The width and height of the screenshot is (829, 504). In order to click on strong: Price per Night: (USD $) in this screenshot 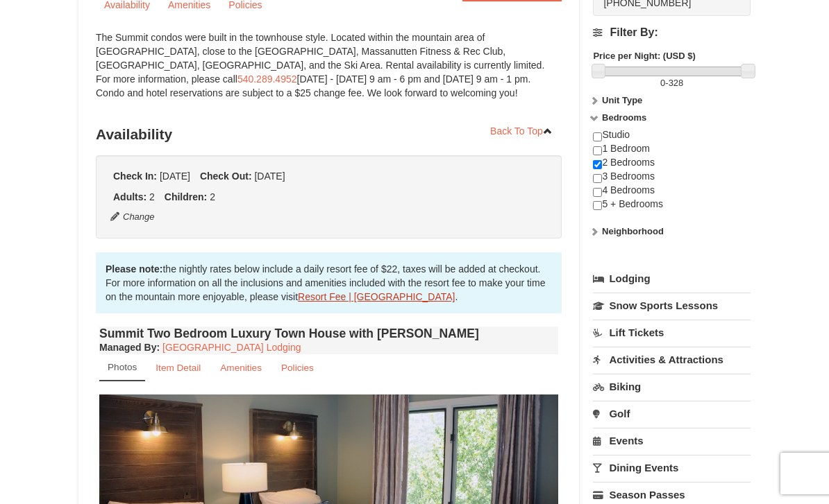, I will do `click(643, 56)`.